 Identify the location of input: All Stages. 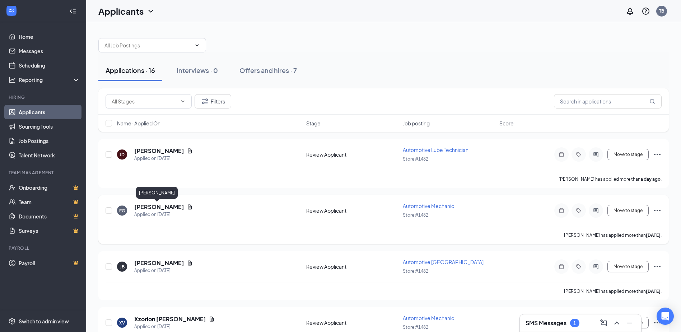
(144, 101).